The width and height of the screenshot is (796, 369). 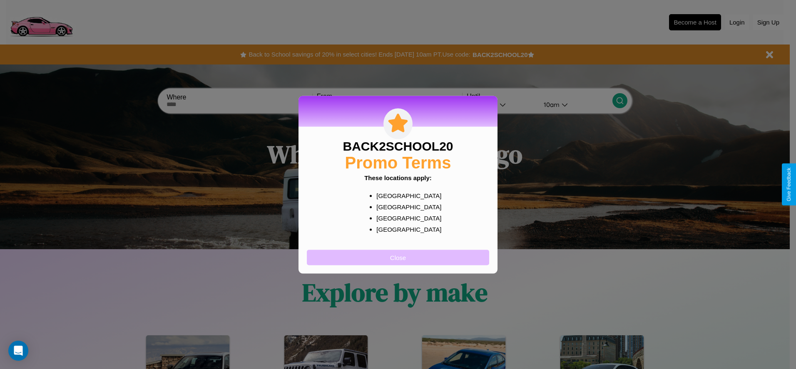 What do you see at coordinates (398, 162) in the screenshot?
I see `h2: Promo Terms` at bounding box center [398, 162].